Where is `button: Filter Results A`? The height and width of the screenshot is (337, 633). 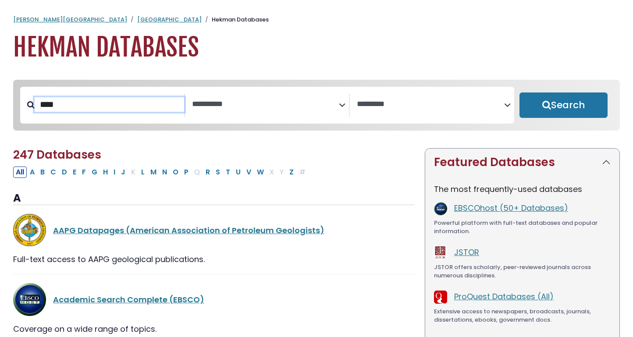 button: Filter Results A is located at coordinates (32, 172).